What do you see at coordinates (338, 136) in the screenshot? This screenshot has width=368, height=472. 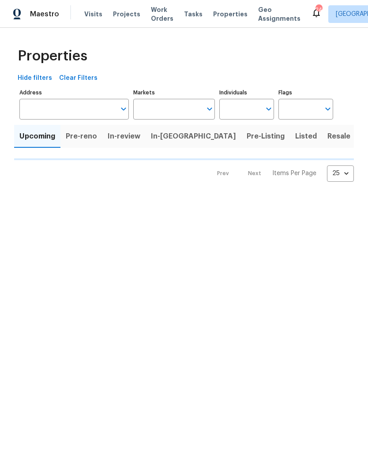 I see `span: Resale` at bounding box center [338, 136].